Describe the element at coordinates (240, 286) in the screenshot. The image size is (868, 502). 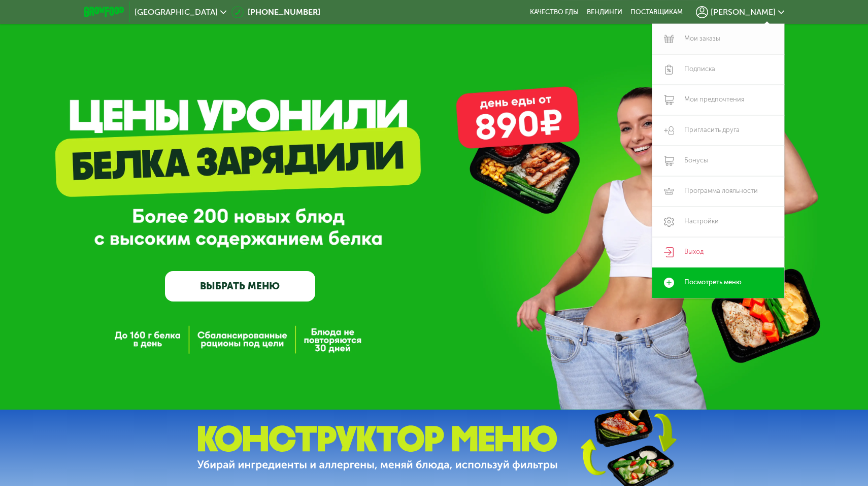
I see `a: ВЫБРАТЬ МЕНЮ` at that location.